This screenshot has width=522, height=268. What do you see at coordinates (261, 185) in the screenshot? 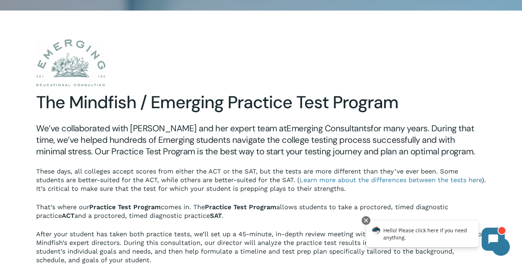
I see `p: These days, all colleges accept scores from either the ACT or the SAT, but the tests are more dif...` at bounding box center [261, 185].